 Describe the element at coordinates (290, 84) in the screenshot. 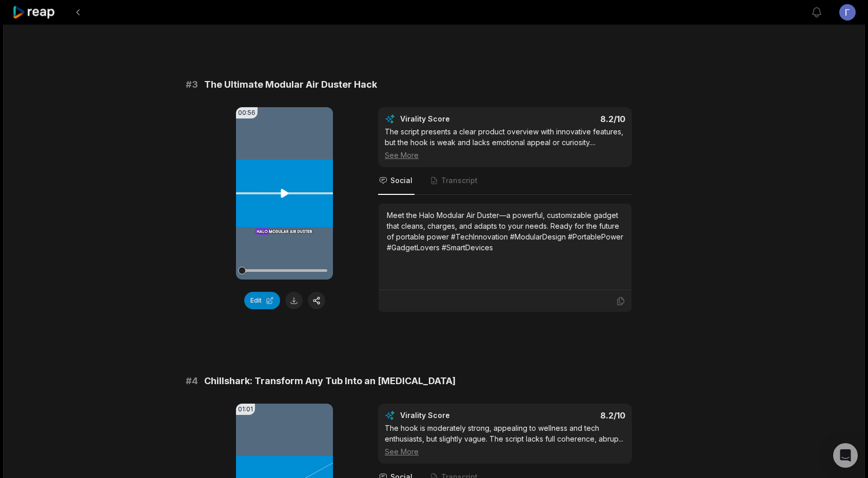

I see `span: The Ultimate Modular Air Duster Hack` at that location.